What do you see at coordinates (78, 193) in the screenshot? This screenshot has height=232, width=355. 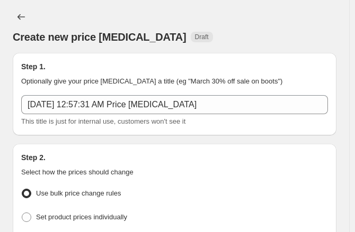 I see `span: Use bulk price change rules` at bounding box center [78, 193].